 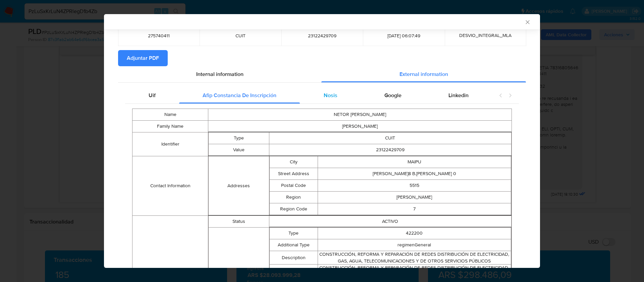 What do you see at coordinates (239, 95) in the screenshot?
I see `span: Afip Constancia De Inscripción` at bounding box center [239, 95].